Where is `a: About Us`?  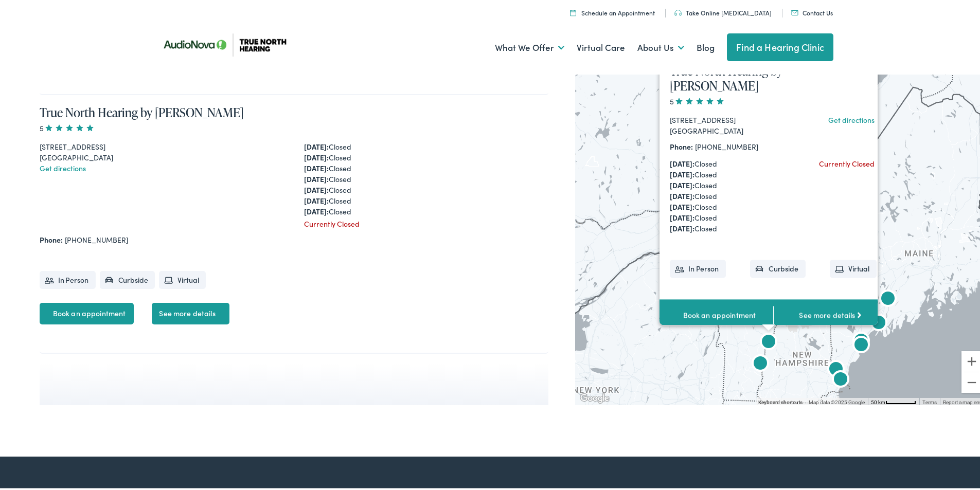 a: About Us is located at coordinates (661, 46).